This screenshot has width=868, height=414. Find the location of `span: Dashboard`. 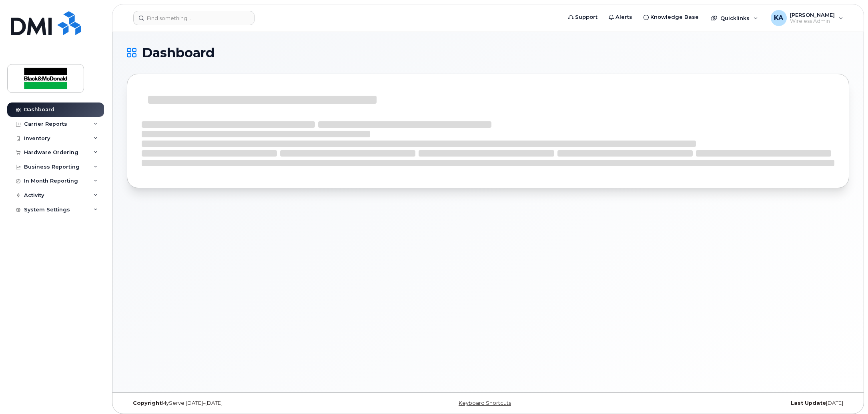

span: Dashboard is located at coordinates (178, 53).